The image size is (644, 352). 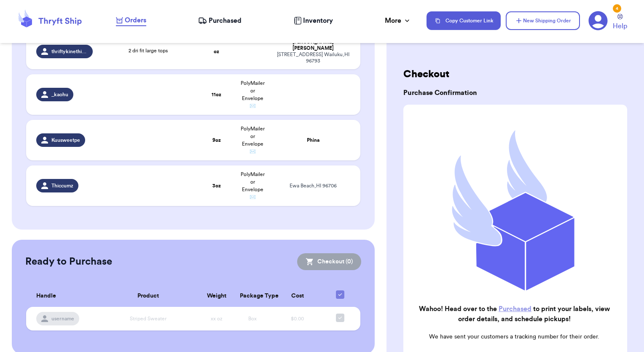 I want to click on span: _kaohu, so click(x=60, y=94).